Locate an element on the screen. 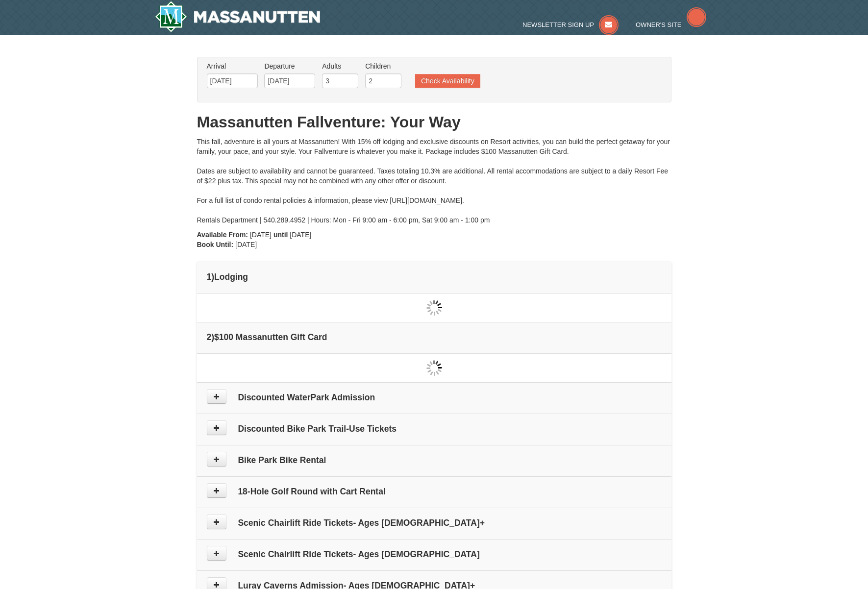 This screenshot has height=589, width=868. strong: Book Until: is located at coordinates (215, 245).